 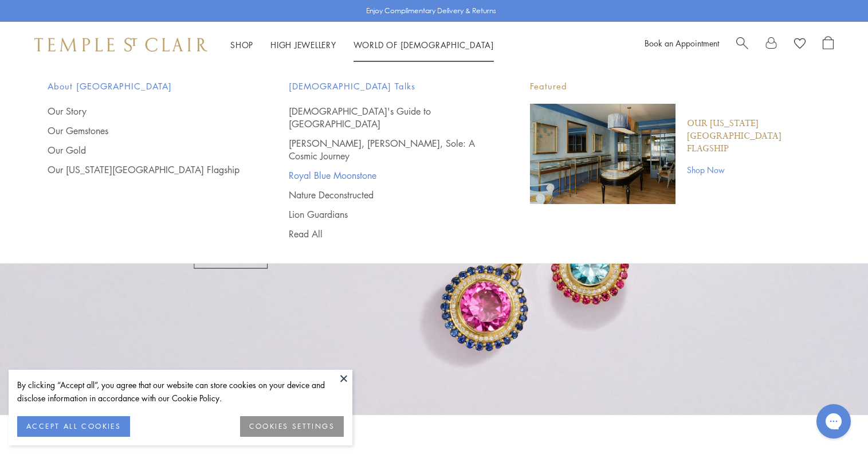 What do you see at coordinates (292, 426) in the screenshot?
I see `button: COOKIES SETTINGS` at bounding box center [292, 426].